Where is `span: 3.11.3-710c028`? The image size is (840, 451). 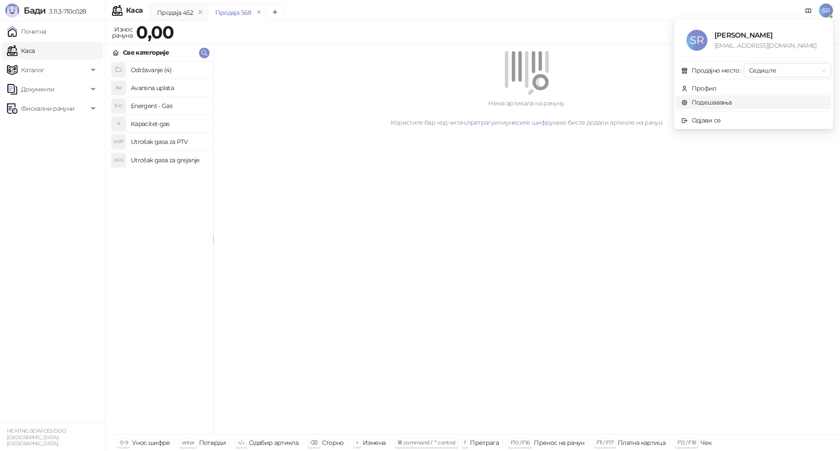 span: 3.11.3-710c028 is located at coordinates (66, 11).